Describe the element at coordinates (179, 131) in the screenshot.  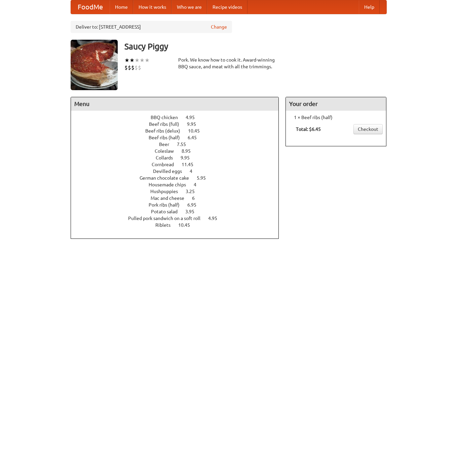
I see `a: Beef ribs (delux) 10.45` at that location.